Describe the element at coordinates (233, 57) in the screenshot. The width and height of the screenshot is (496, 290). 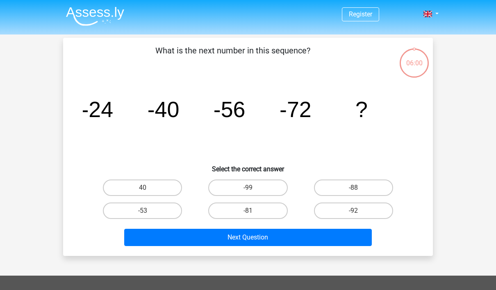
I see `p: What is the next number in this sequence?` at that location.